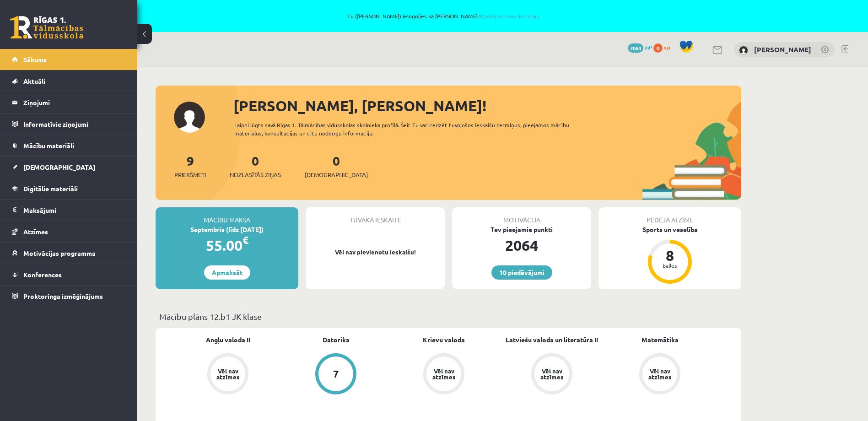 The height and width of the screenshot is (421, 868). What do you see at coordinates (69, 231) in the screenshot?
I see `a: Atzīmes` at bounding box center [69, 231].